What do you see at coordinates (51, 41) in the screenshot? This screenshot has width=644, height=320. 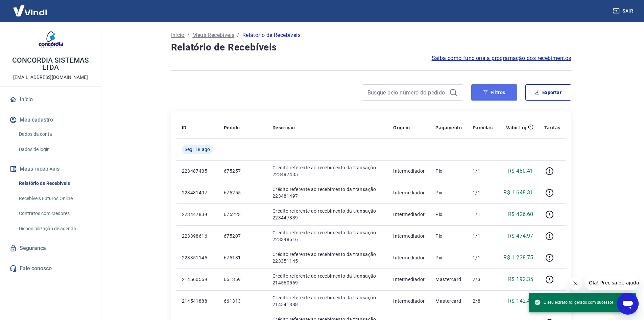 I see `img: a68c8fd8-fab5-48c0-8bd6-9edace40e89e.jpeg` at bounding box center [51, 41].